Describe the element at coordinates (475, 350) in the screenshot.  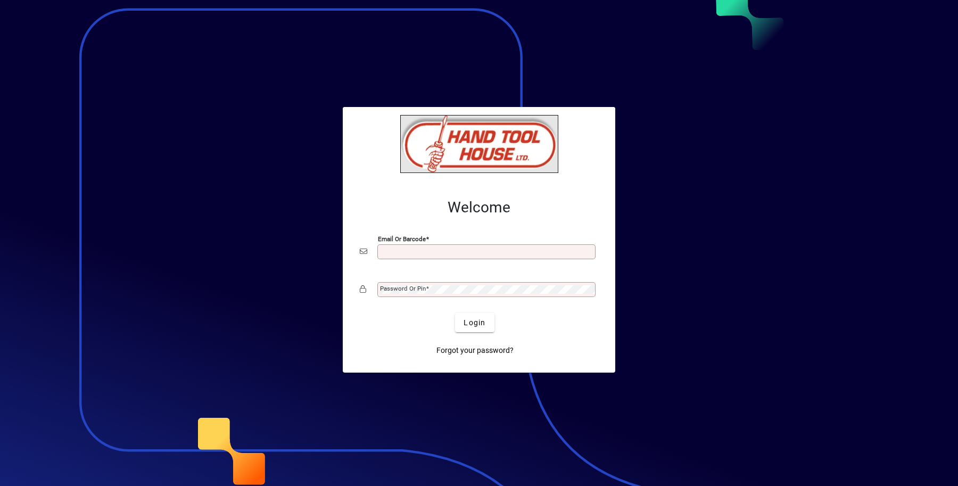
I see `span: Forgot your password?` at that location.